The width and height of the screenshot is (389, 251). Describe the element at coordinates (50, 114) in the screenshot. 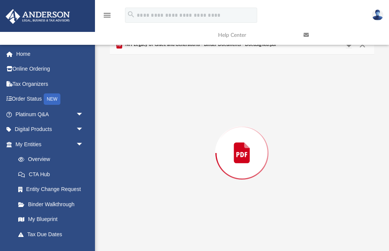

I see `a: Platinum Q&Aarrow_drop_down` at that location.